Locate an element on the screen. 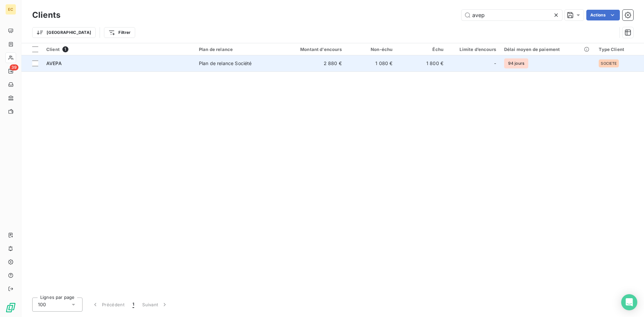  button: Filtrer is located at coordinates (120, 32).